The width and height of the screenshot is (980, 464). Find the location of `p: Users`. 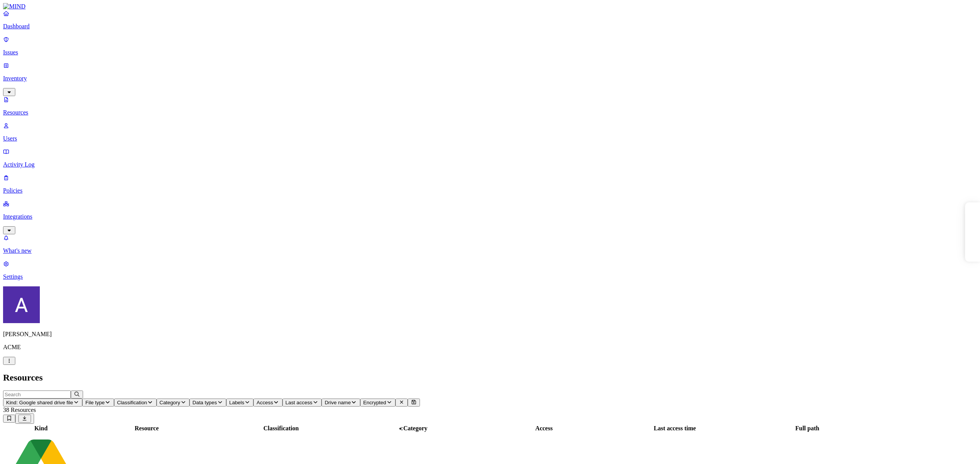

p: Users is located at coordinates (490, 138).